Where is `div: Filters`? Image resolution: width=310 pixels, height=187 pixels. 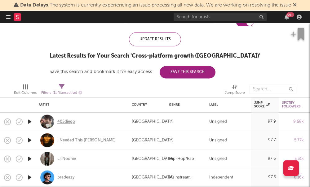 div: Filters is located at coordinates (62, 93).